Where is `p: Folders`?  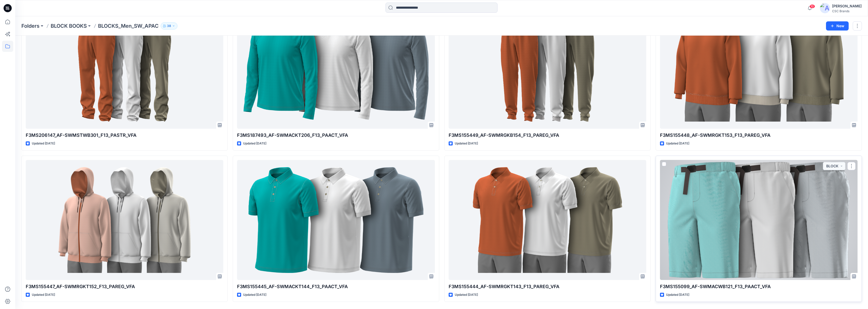
p: Folders is located at coordinates (30, 26).